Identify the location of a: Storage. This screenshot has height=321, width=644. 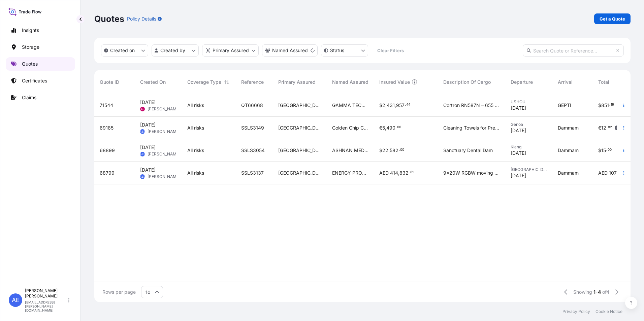
(40, 47).